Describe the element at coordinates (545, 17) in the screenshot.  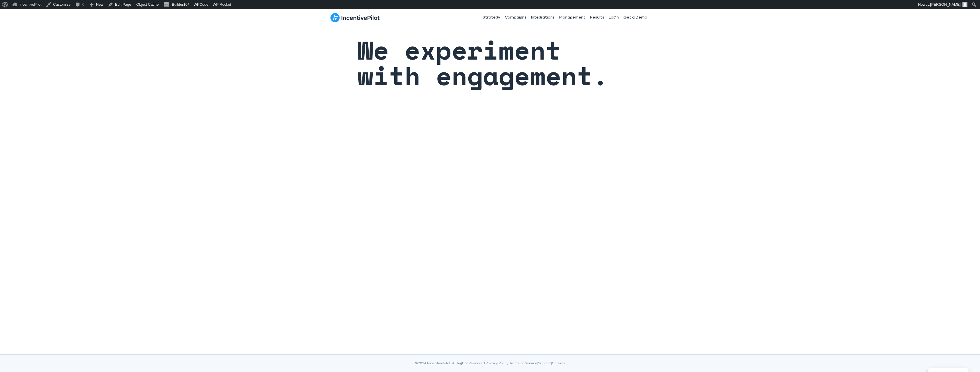
I see `nav: Header Menu` at that location.